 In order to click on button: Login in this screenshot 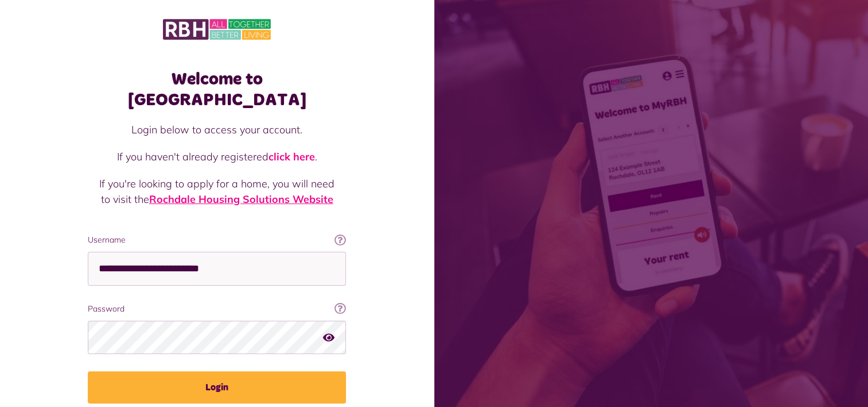, I will do `click(217, 387)`.